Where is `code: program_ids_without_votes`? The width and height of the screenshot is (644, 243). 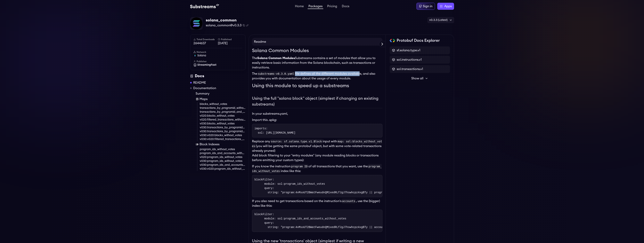
code: program_ids_without_votes is located at coordinates (317, 169).